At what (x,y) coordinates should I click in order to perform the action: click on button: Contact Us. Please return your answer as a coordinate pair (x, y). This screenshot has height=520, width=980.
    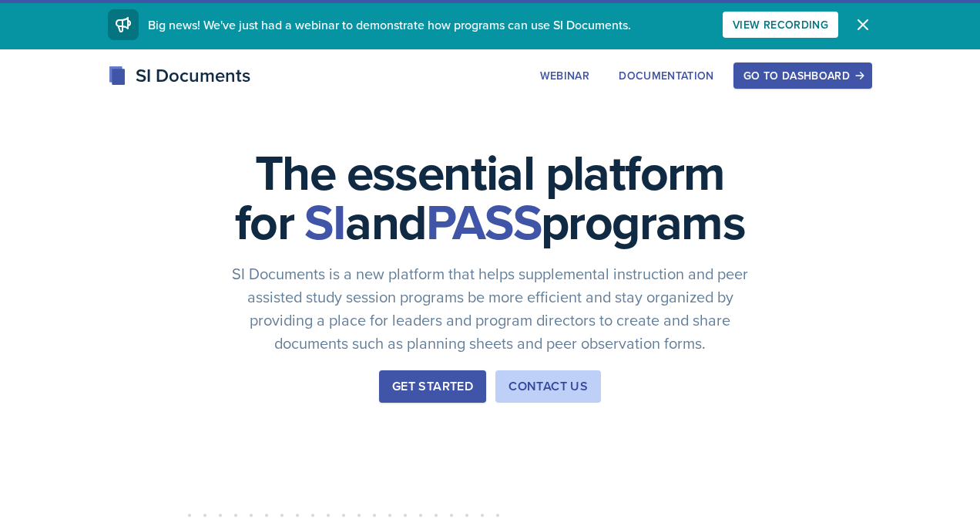
    Looking at the image, I should click on (548, 386).